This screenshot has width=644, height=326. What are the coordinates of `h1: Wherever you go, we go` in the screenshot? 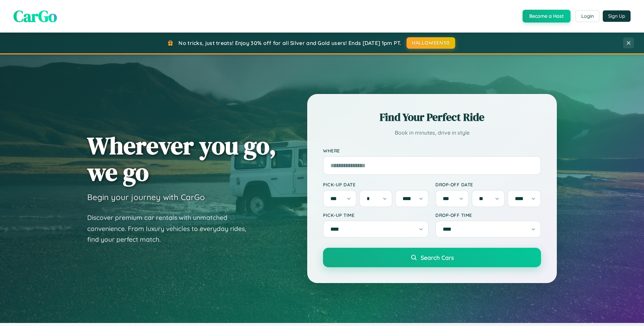 It's located at (182, 159).